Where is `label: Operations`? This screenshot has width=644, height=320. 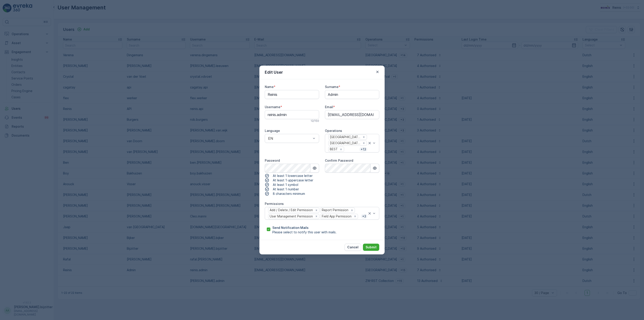 label: Operations is located at coordinates (333, 130).